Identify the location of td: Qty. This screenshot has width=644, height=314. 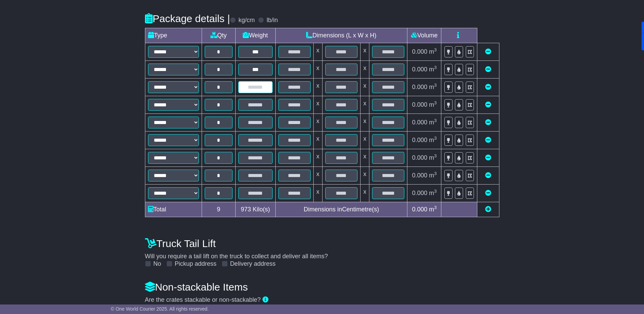
(218, 35).